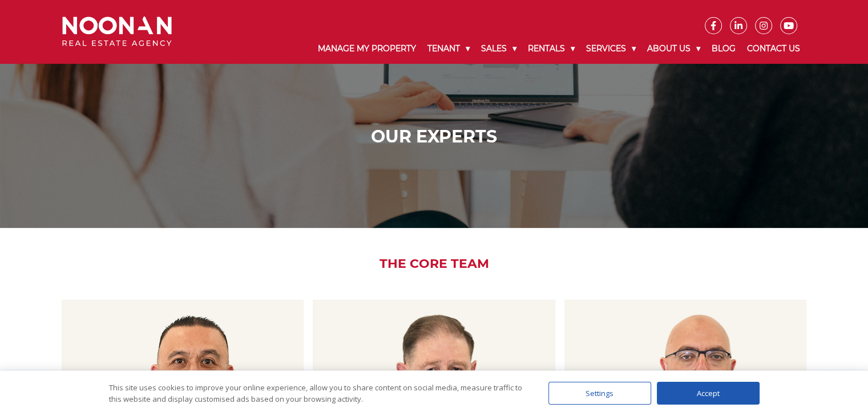 The width and height of the screenshot is (868, 416). What do you see at coordinates (708, 394) in the screenshot?
I see `div: Accept` at bounding box center [708, 394].